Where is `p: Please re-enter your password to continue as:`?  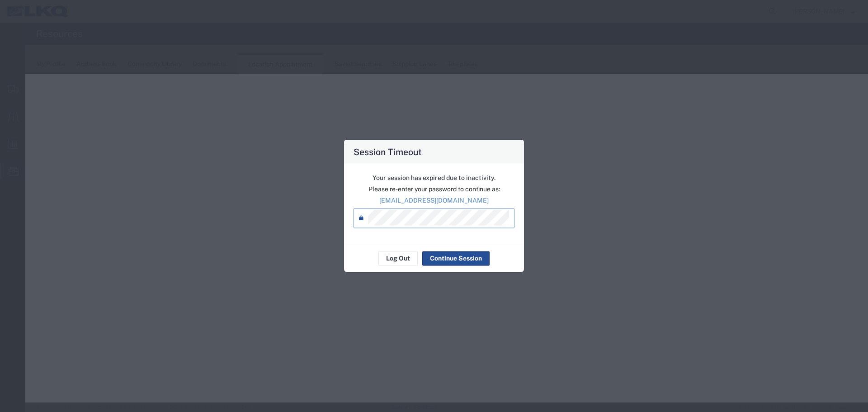
p: Please re-enter your password to continue as: is located at coordinates (434, 189).